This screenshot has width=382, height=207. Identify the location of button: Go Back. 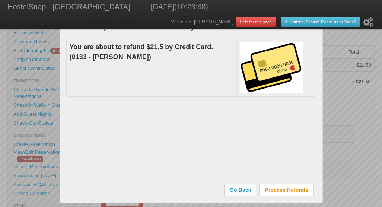
(241, 190).